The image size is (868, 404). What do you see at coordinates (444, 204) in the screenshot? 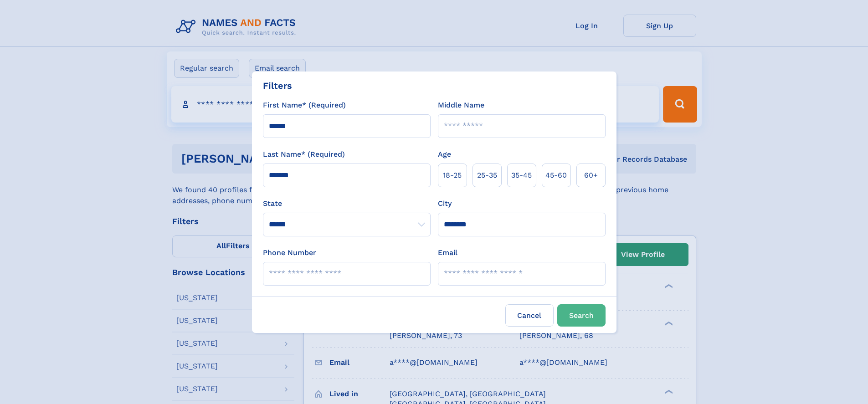
I see `label: City` at bounding box center [444, 204].